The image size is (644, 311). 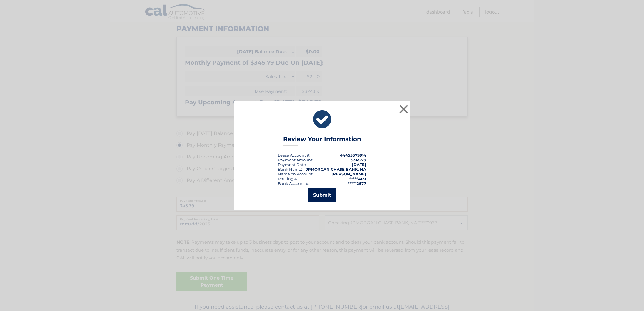 What do you see at coordinates (295, 160) in the screenshot?
I see `div: Payment Amount:` at bounding box center [295, 160].